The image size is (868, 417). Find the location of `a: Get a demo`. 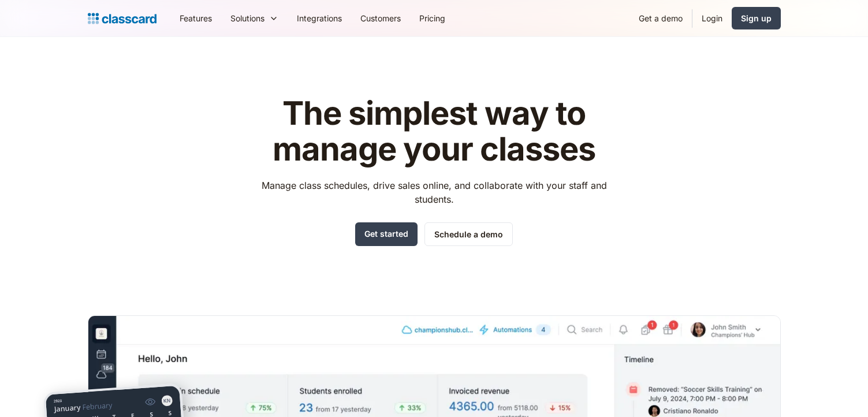

a: Get a demo is located at coordinates (661, 18).